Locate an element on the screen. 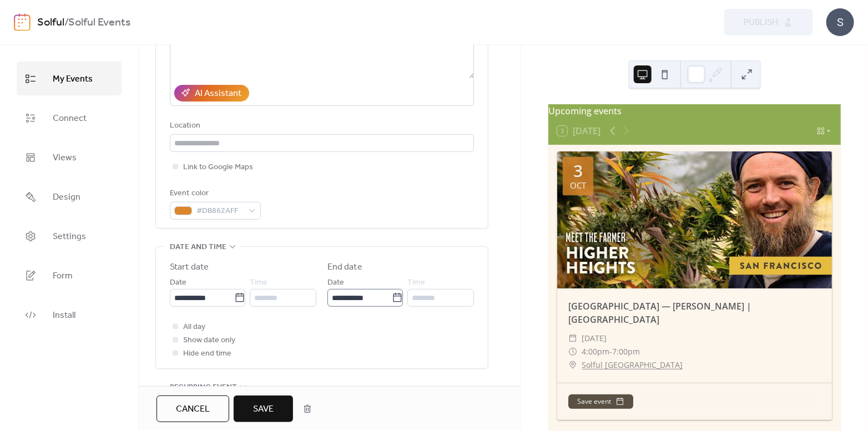 The width and height of the screenshot is (868, 431). span: 4:00pm is located at coordinates (596, 352).